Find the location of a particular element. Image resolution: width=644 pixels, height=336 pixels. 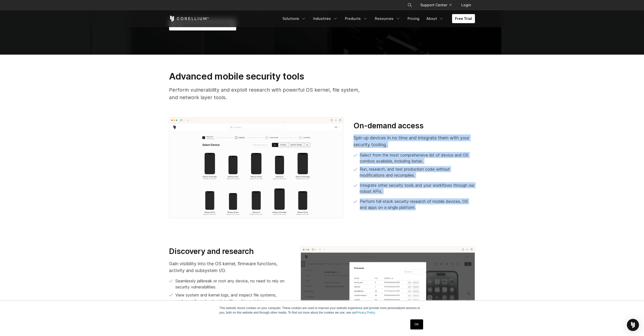

p: Select from the most comprehensive list of device and OS combos available, including betas. is located at coordinates (418, 158).